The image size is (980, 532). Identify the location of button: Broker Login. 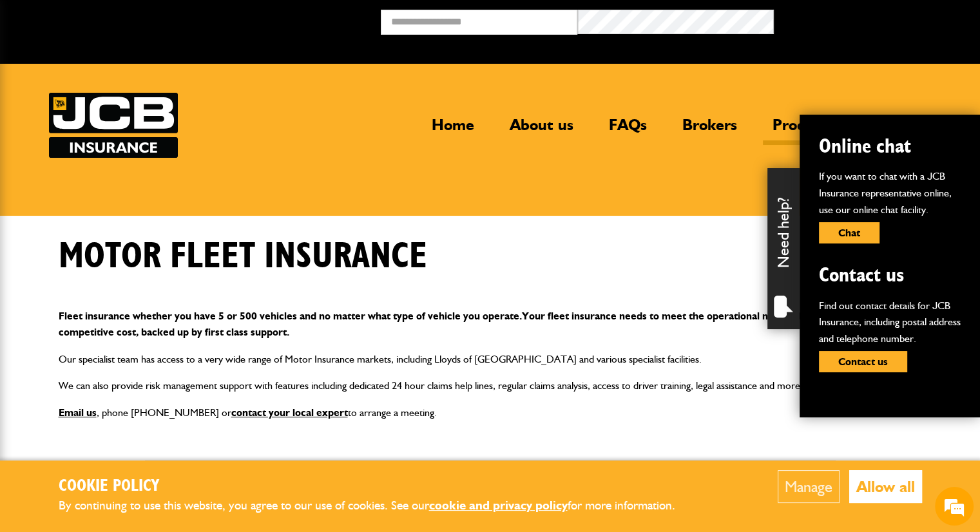
(871, 19).